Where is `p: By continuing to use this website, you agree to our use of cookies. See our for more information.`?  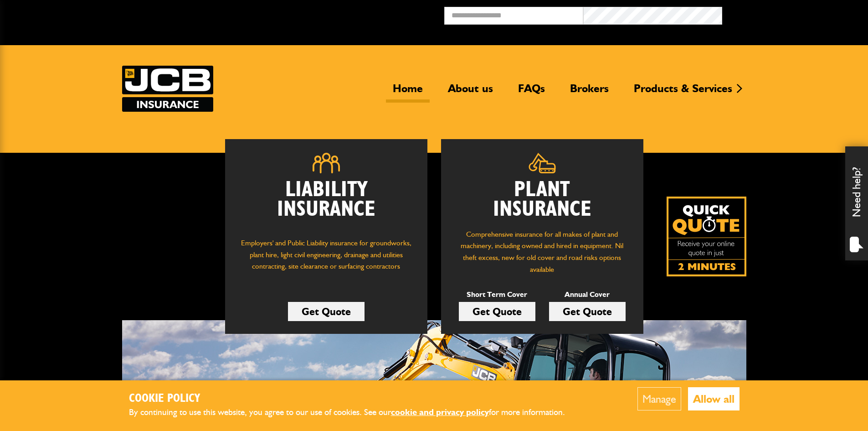
p: By continuing to use this website, you agree to our use of cookies. See our for more information. is located at coordinates (355, 413).